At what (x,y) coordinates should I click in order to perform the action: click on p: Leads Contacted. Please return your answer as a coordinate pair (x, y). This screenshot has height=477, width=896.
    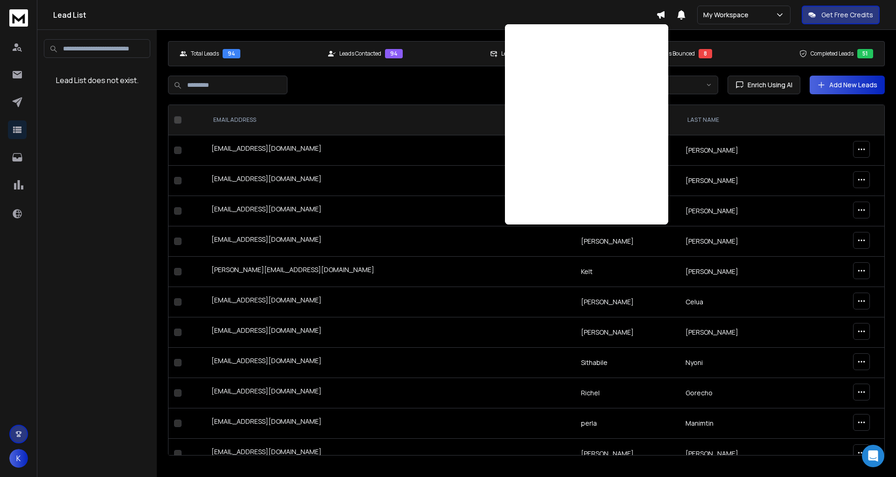
    Looking at the image, I should click on (360, 54).